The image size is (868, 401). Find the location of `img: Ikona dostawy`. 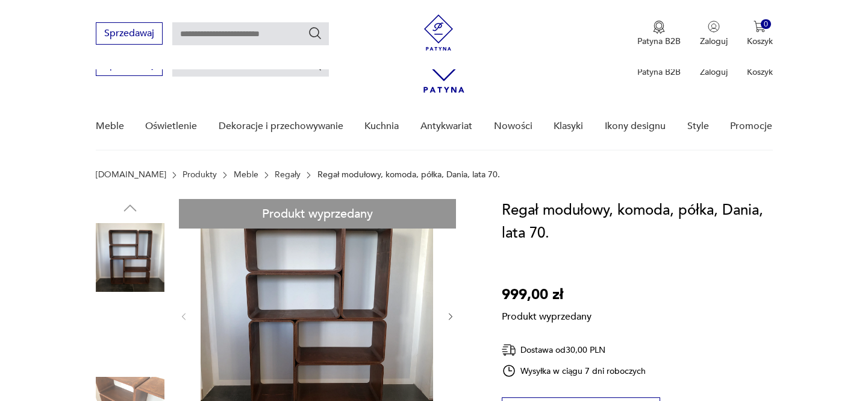

img: Ikona dostawy is located at coordinates (509, 349).